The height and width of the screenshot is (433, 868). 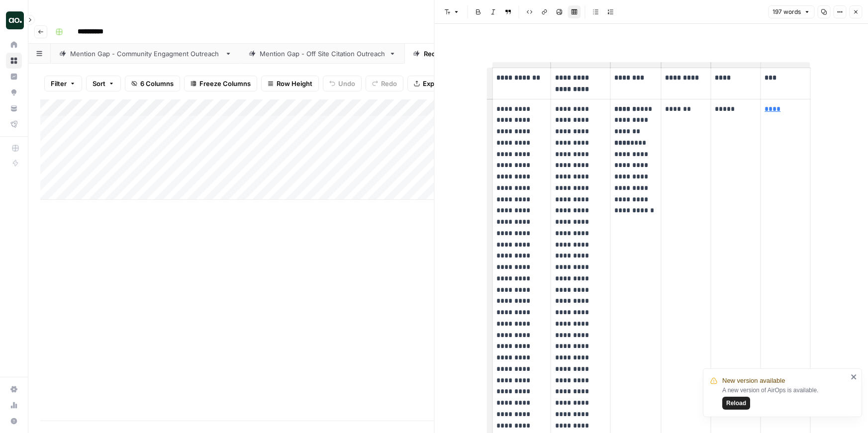 I want to click on span: 6 Columns, so click(x=157, y=83).